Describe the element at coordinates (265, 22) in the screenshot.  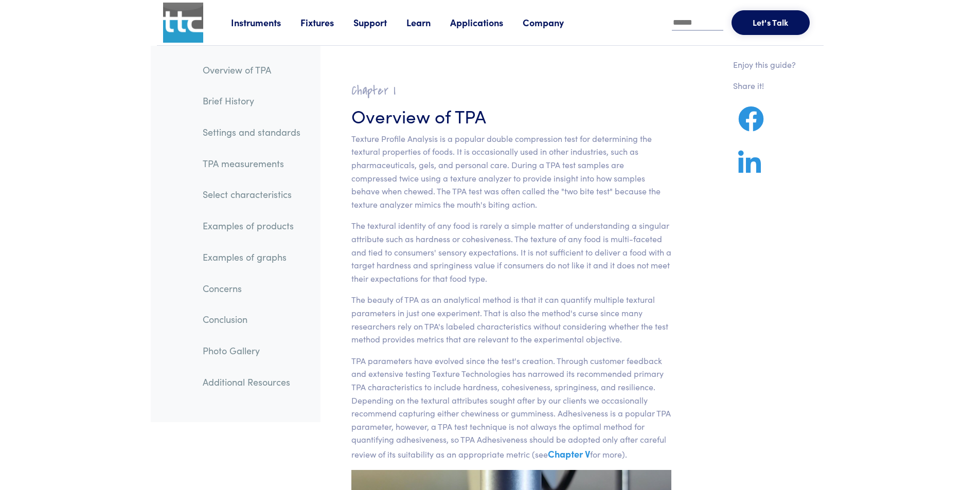
I see `a: Instruments` at that location.